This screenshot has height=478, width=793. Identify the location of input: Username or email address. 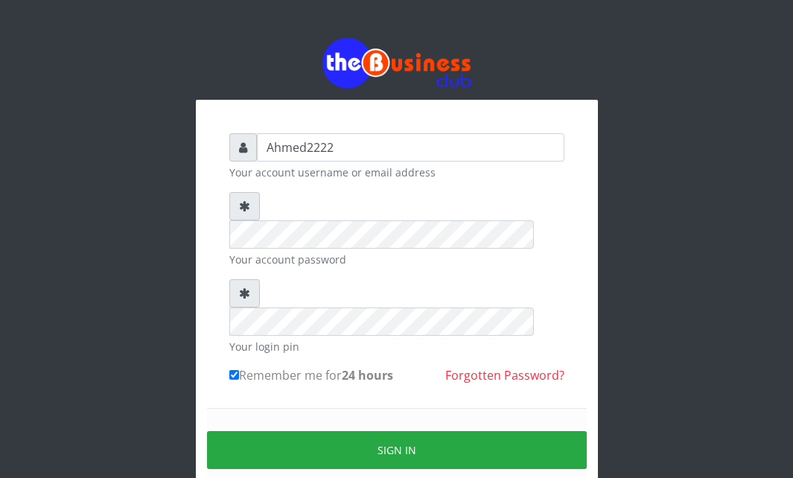
(411, 148).